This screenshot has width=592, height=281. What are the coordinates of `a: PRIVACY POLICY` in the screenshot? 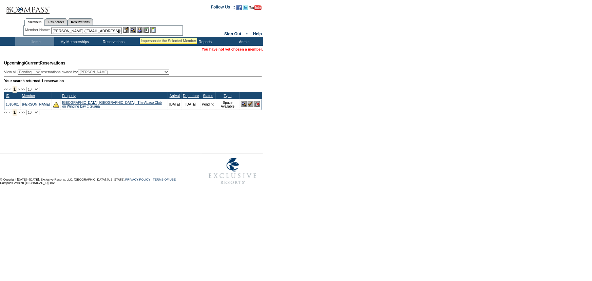 It's located at (138, 179).